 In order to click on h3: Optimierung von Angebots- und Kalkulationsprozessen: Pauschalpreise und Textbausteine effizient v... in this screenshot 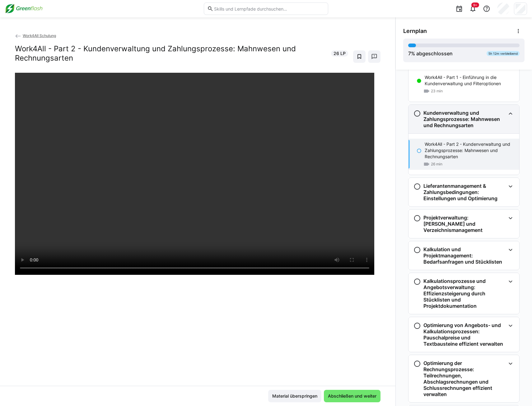, I will do `click(464, 335)`.